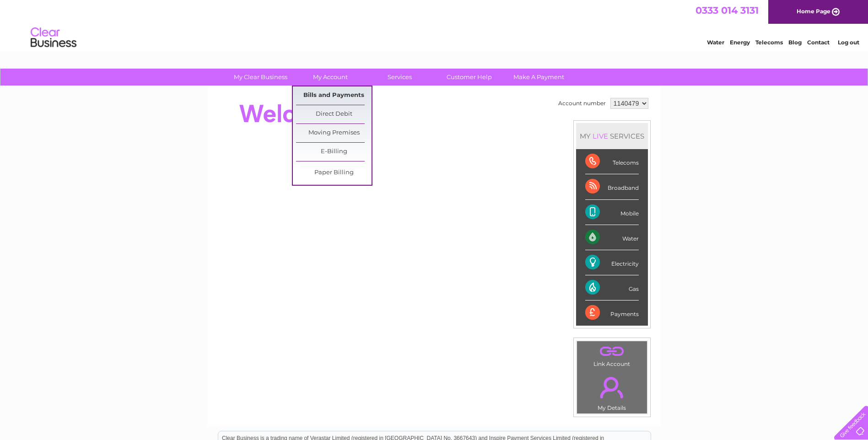  I want to click on a: 0333 014 3131, so click(727, 10).